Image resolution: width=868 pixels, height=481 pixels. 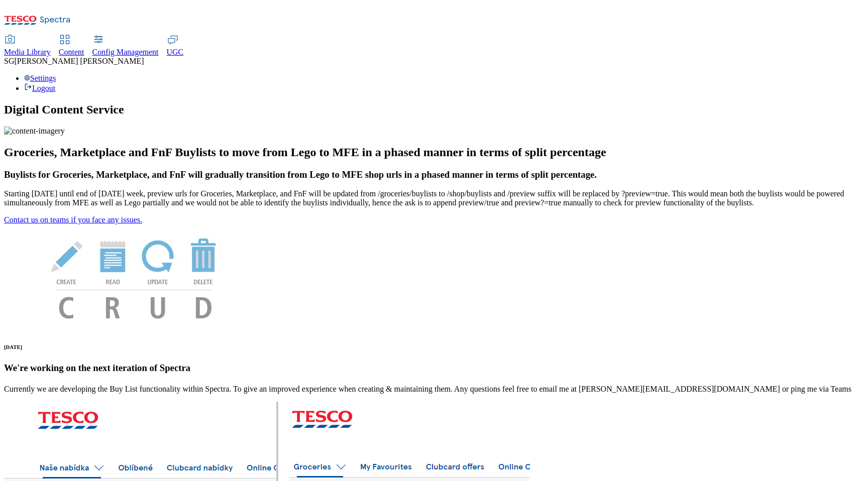 What do you see at coordinates (126, 46) in the screenshot?
I see `a: Config Management` at bounding box center [126, 46].